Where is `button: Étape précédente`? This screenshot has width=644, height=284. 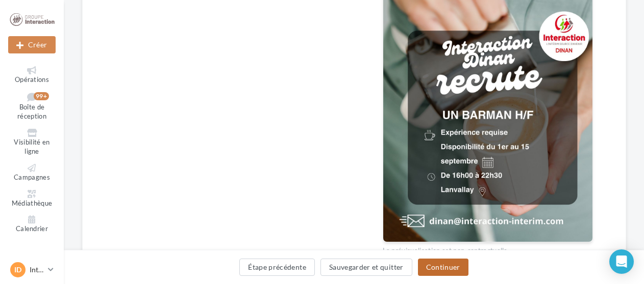 button: Étape précédente is located at coordinates (277, 267).